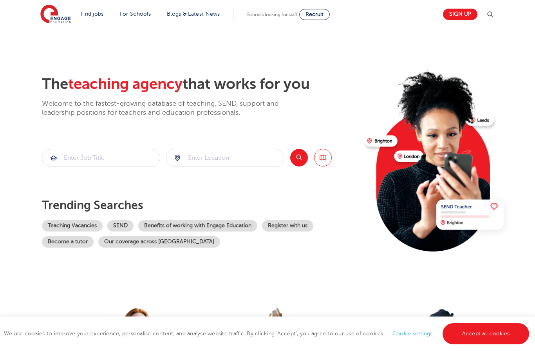 Image resolution: width=535 pixels, height=351 pixels. Describe the element at coordinates (272, 14) in the screenshot. I see `span: Schools looking for staff` at that location.